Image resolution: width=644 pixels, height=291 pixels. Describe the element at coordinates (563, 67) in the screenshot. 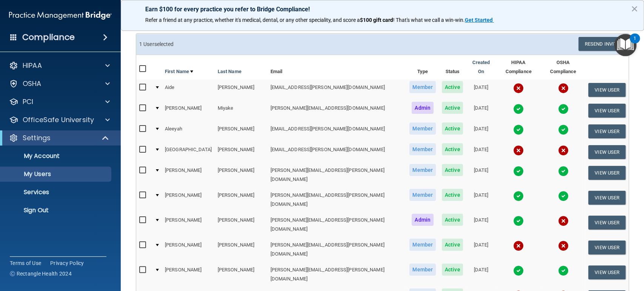

I see `th: OSHA Compliance` at that location.